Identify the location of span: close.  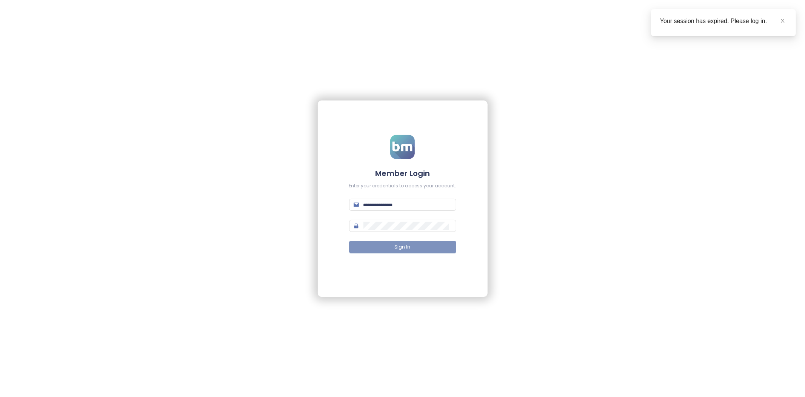
(783, 21).